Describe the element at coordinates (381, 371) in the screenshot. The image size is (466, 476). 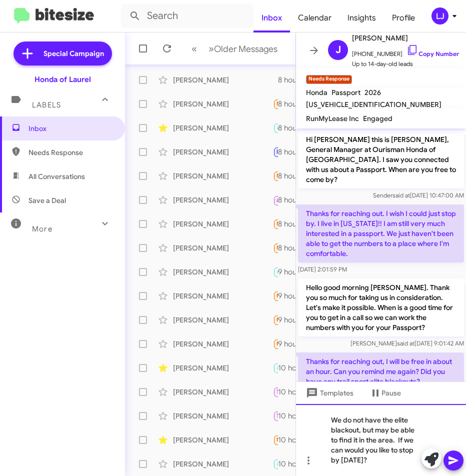
I see `p: Thanks for reaching out, I will be free in about an hour. Can you remind me again? Did you have a...` at that location.